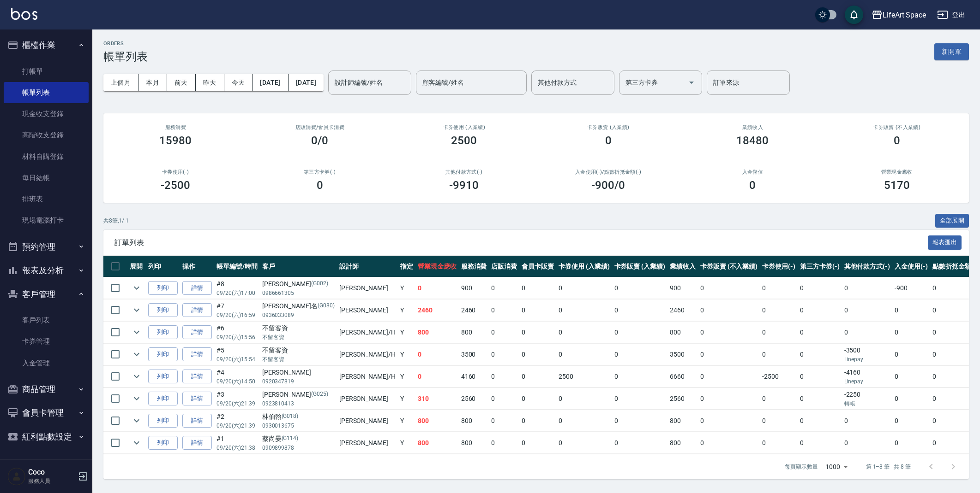 Image resolution: width=980 pixels, height=493 pixels. I want to click on h2: 店販消費 /會員卡消費, so click(320, 127).